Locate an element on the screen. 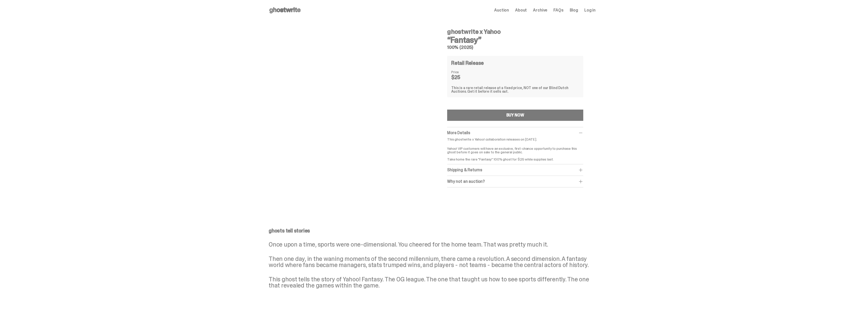 This screenshot has width=868, height=330. span: About is located at coordinates (521, 11).